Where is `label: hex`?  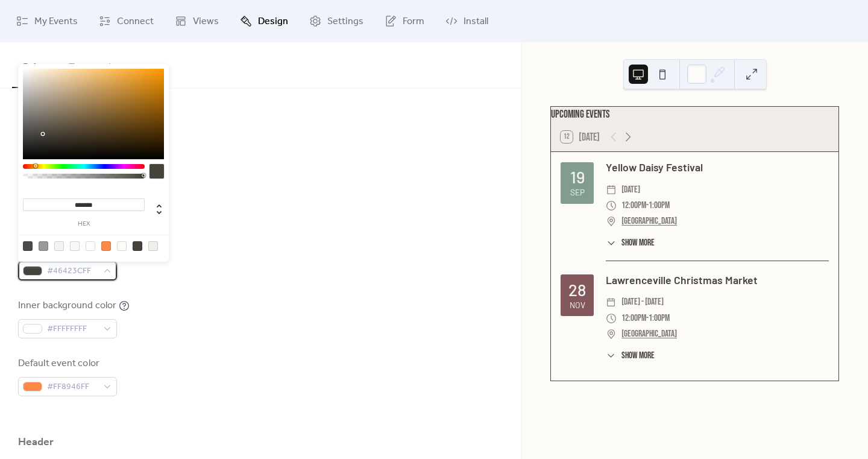 label: hex is located at coordinates (84, 223).